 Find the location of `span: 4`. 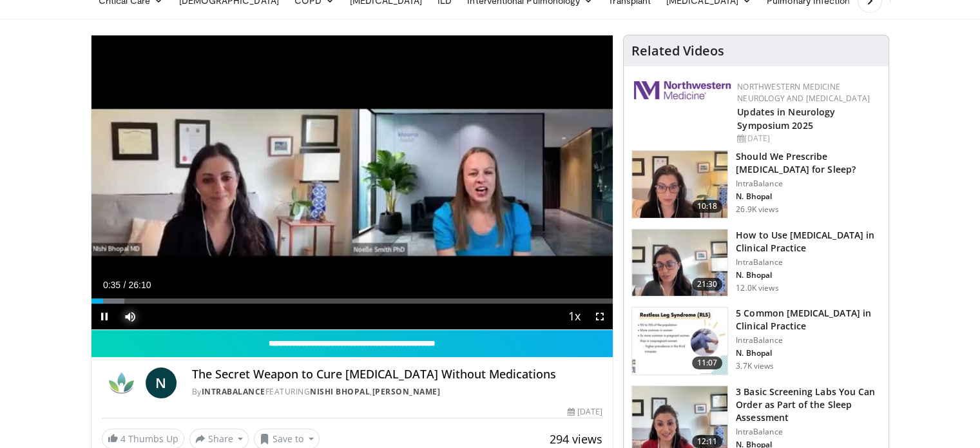

span: 4 is located at coordinates (123, 438).